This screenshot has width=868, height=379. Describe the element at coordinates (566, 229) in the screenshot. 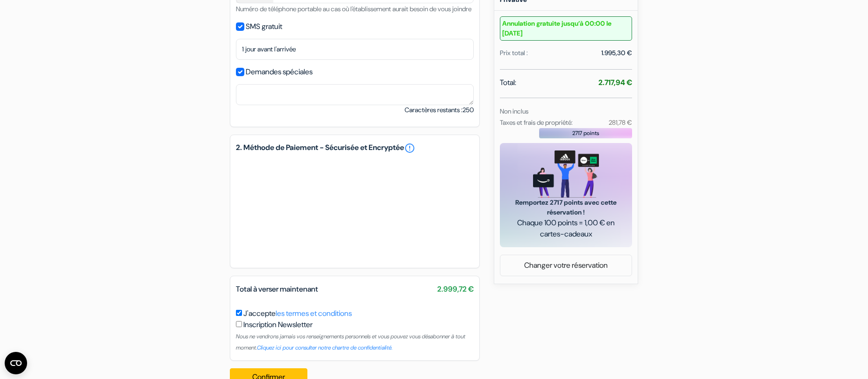

I see `span: Chaque 100 points = 1,00 € en cartes-cadeaux` at that location.